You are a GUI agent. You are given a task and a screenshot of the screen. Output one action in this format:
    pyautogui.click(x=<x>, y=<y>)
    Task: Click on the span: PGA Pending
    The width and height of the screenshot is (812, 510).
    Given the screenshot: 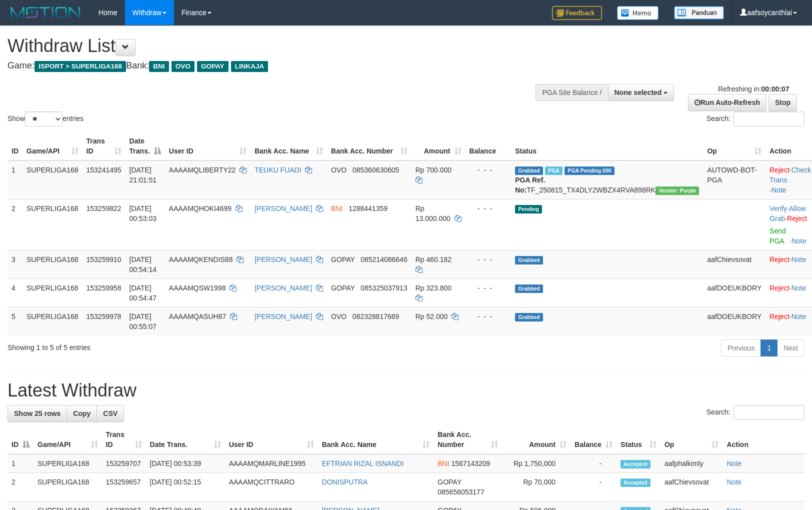 What is the action you would take?
    pyautogui.click(x=590, y=170)
    